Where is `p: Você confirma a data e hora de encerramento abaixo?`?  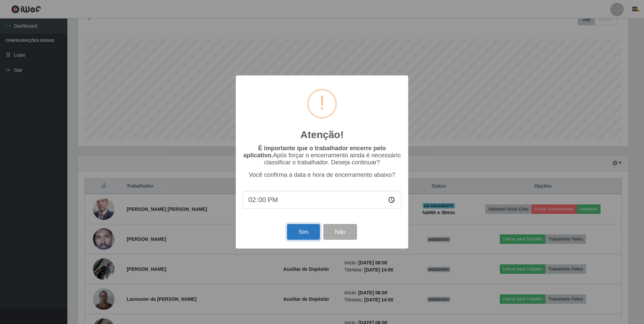 p: Você confirma a data e hora de encerramento abaixo? is located at coordinates (322, 175).